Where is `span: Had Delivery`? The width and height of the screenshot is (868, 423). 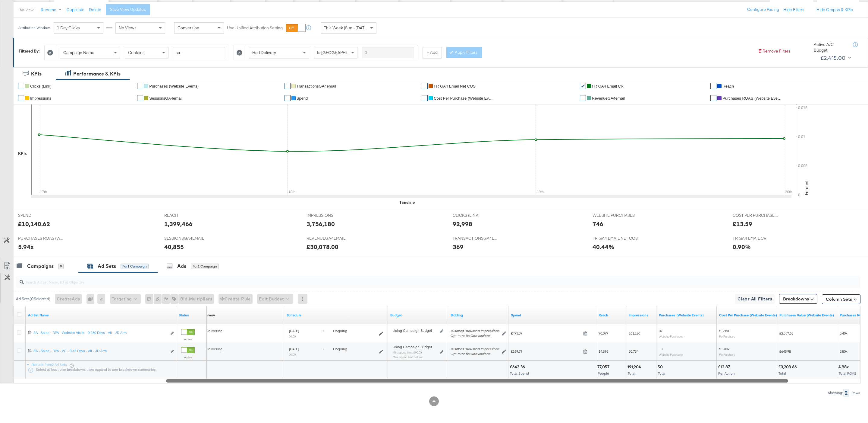
span: Had Delivery is located at coordinates (265, 53).